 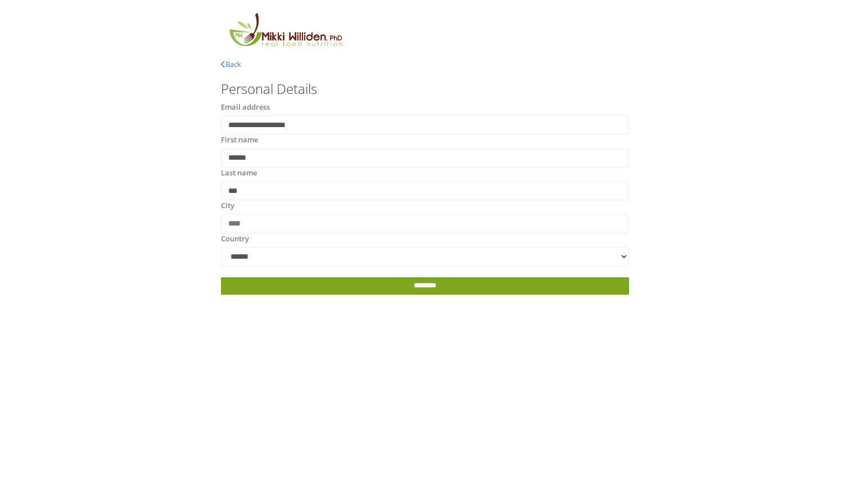 What do you see at coordinates (231, 64) in the screenshot?
I see `a: Back` at bounding box center [231, 64].